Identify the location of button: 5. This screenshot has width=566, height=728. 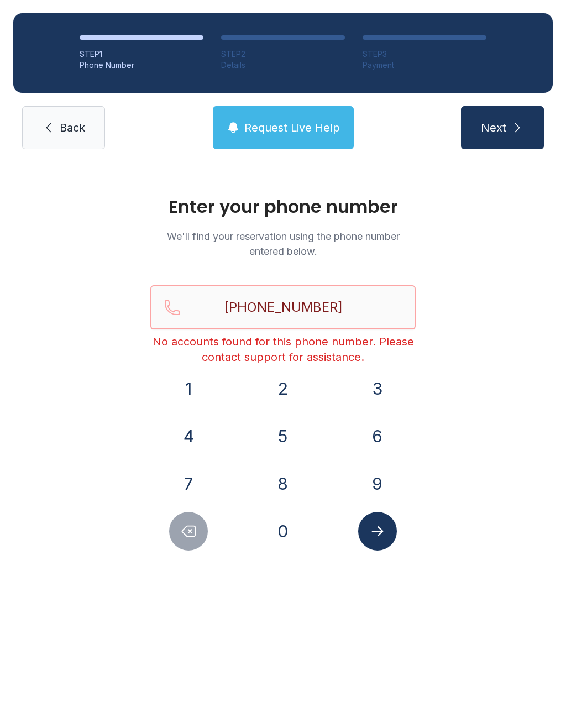
(283, 436).